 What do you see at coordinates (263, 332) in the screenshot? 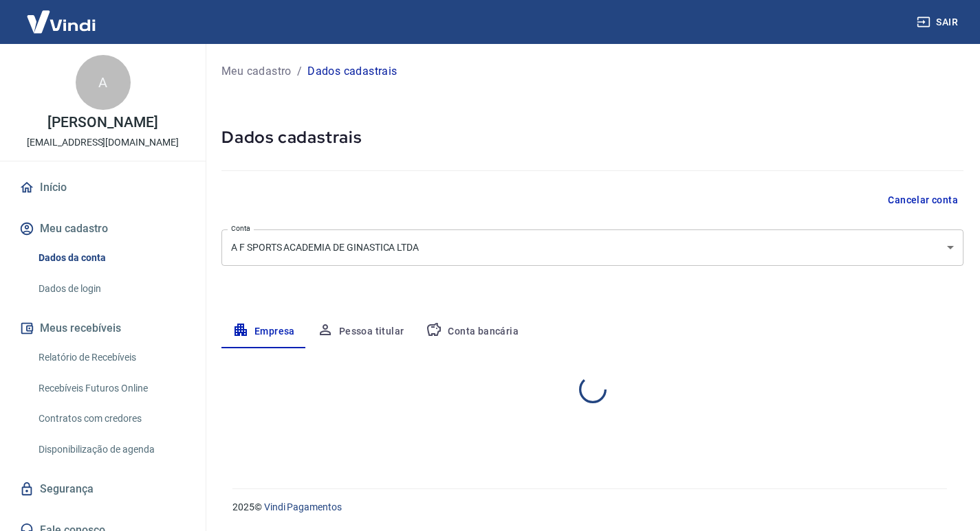
I see `button: Empresa` at bounding box center [263, 332].